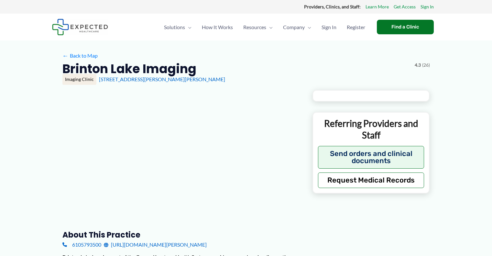 The image size is (492, 256). I want to click on a: Learn More, so click(377, 7).